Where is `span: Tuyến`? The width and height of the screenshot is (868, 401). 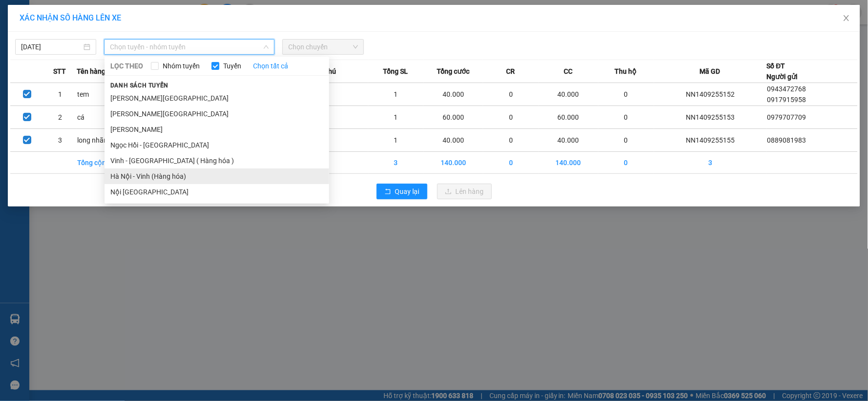 span: Tuyến is located at coordinates (232, 66).